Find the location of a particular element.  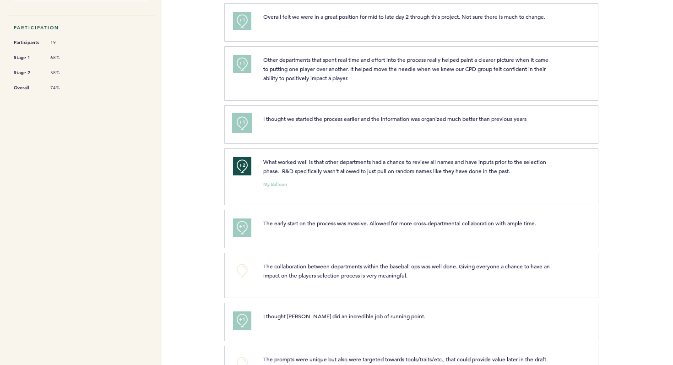

span: The collaboration between departments within the baseball ops was well done. Giving everyone a ch... is located at coordinates (407, 271).